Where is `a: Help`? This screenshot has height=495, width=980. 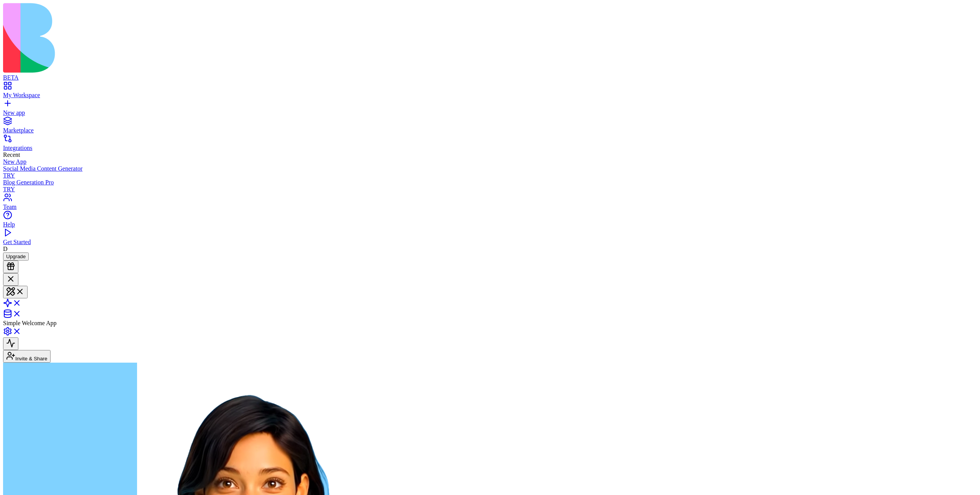
a: Help is located at coordinates (490, 221).